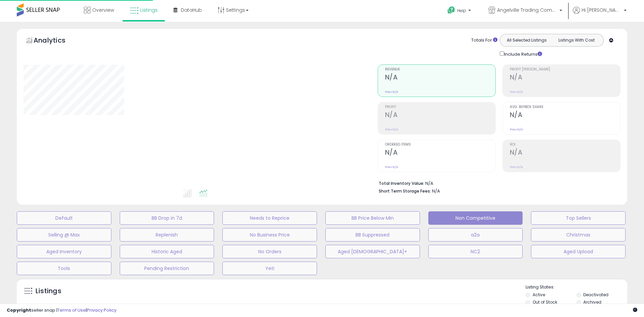 This screenshot has width=644, height=317. What do you see at coordinates (167, 252) in the screenshot?
I see `button: Historic Aged` at bounding box center [167, 252].